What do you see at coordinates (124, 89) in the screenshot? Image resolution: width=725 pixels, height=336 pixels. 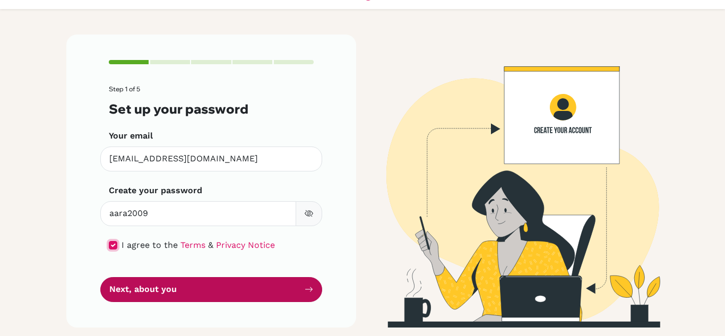 I see `span: Step 1 of 5` at bounding box center [124, 89].